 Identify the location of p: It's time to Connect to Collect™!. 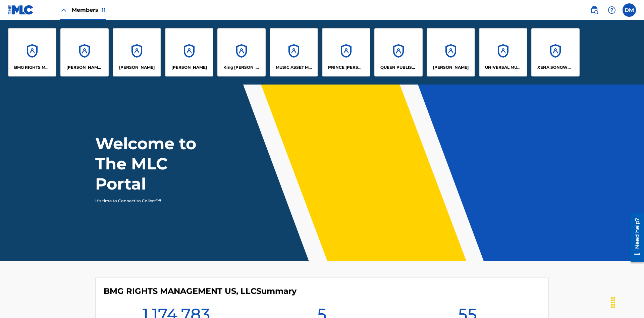
(153, 201).